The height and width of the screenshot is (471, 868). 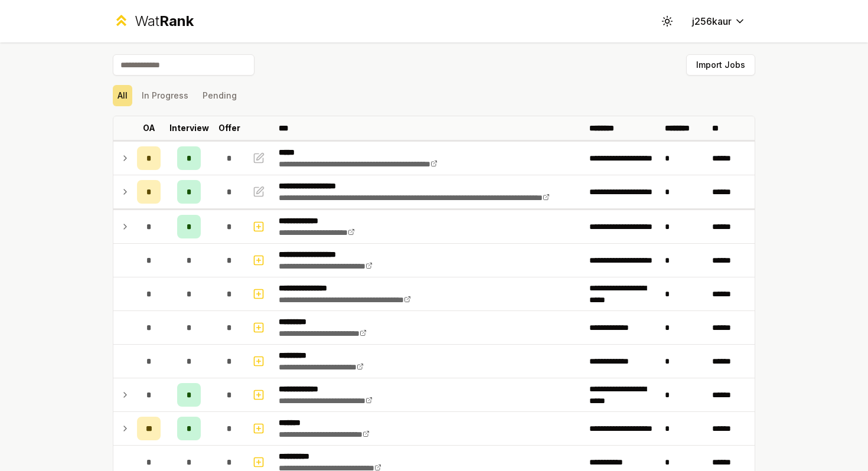 I want to click on div: Wat, so click(x=164, y=21).